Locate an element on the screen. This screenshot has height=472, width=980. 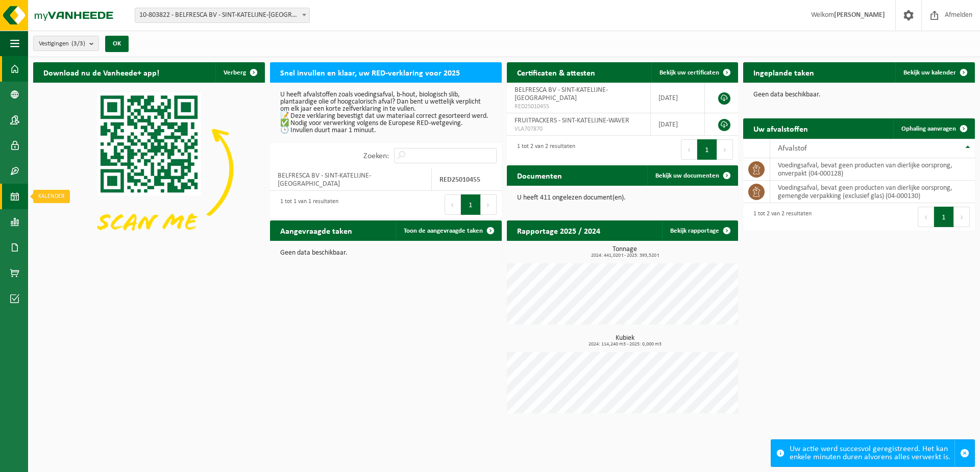
p: U heeft 411 ongelezen document(en). is located at coordinates (623, 198).